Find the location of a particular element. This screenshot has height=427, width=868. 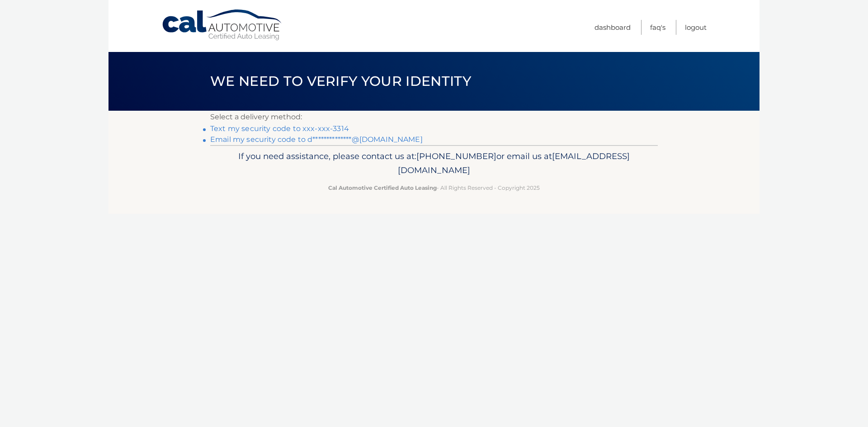

span: We need to verify your identity is located at coordinates (340, 81).